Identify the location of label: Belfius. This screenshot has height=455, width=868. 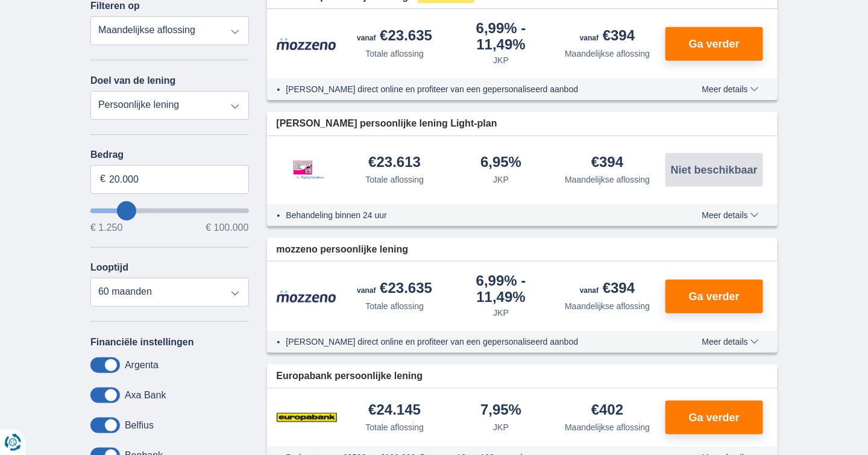
(139, 425).